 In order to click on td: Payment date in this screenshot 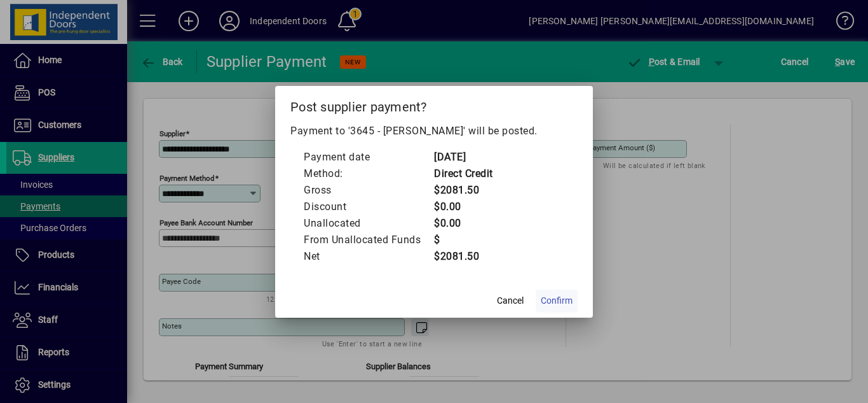, I will do `click(368, 157)`.